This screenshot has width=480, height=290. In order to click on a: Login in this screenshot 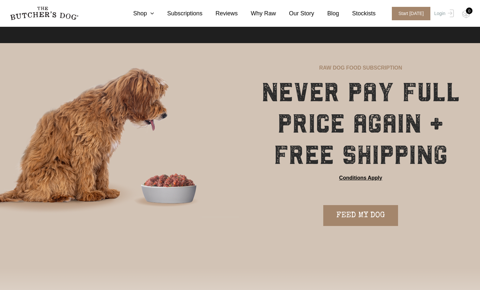, I will do `click(443, 13)`.